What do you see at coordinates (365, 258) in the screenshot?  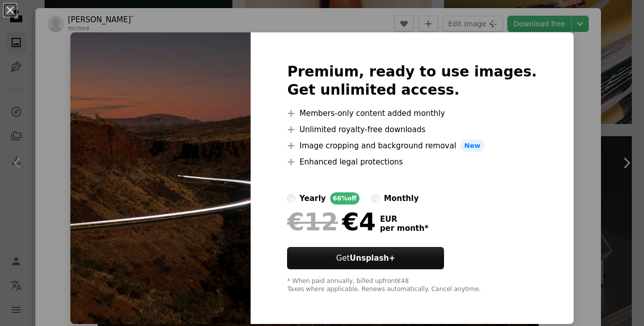 I see `button: GetUnsplash+` at bounding box center [365, 258].